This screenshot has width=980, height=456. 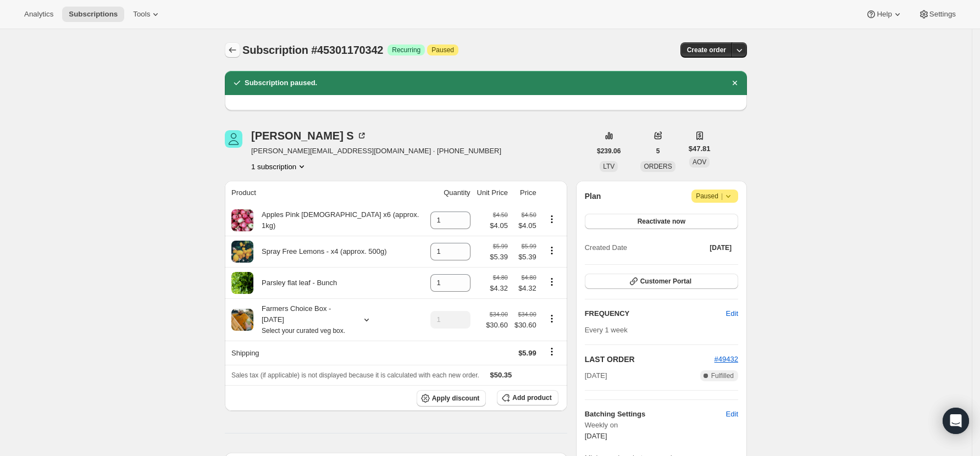 What do you see at coordinates (492, 193) in the screenshot?
I see `th: Unit Price` at bounding box center [492, 193].